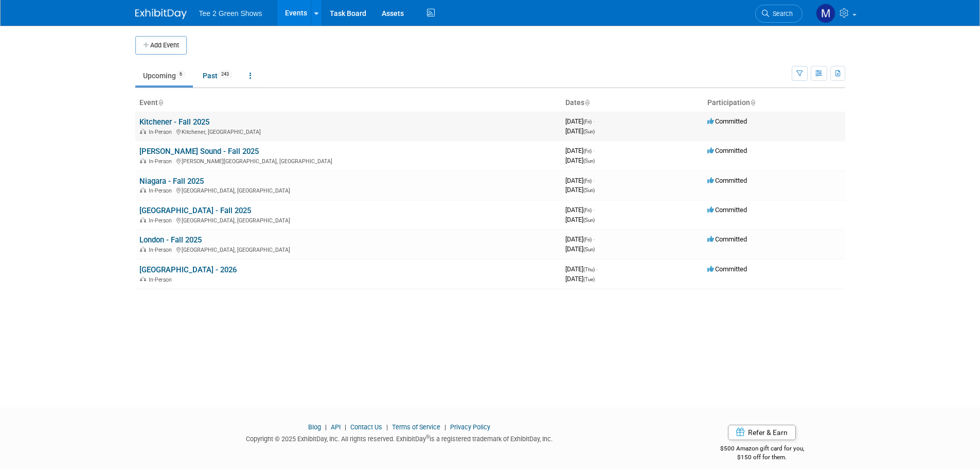 This screenshot has height=469, width=980. I want to click on th: Dates, so click(632, 103).